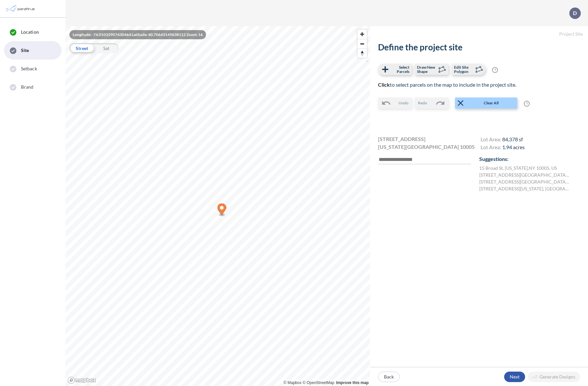 The image size is (588, 386). I want to click on span: to select parcels on the map to include in the project site., so click(447, 85).